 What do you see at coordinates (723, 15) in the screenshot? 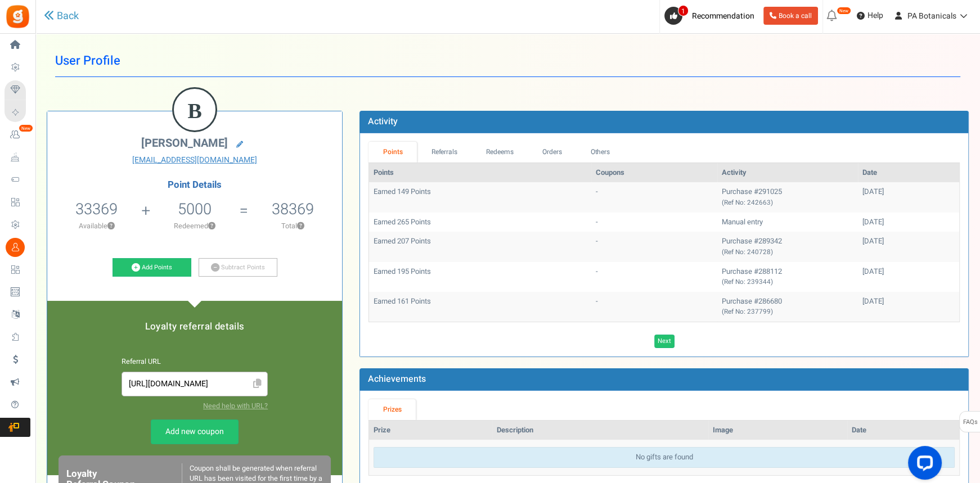
I see `span: Recommendation` at bounding box center [723, 15].